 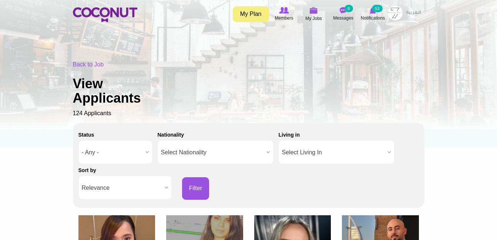 I want to click on span: Select Living In, so click(x=333, y=153).